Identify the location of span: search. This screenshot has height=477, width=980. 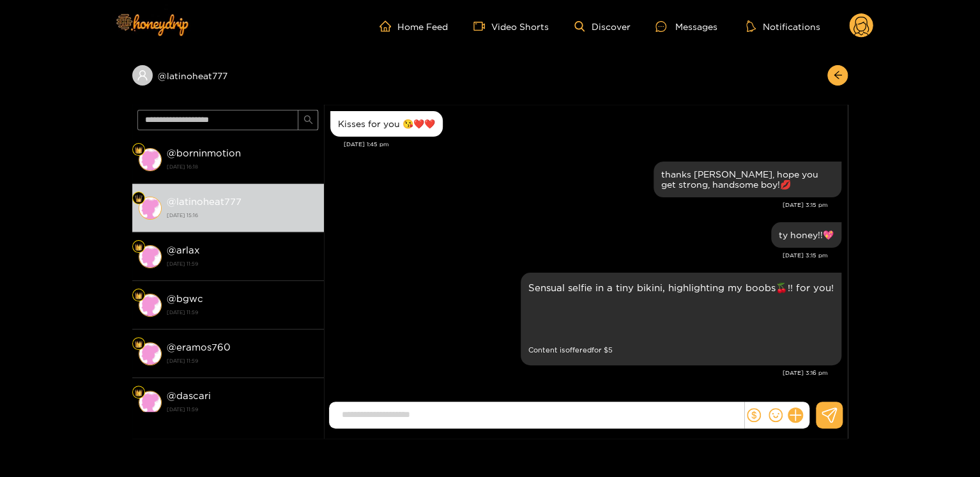
(308, 120).